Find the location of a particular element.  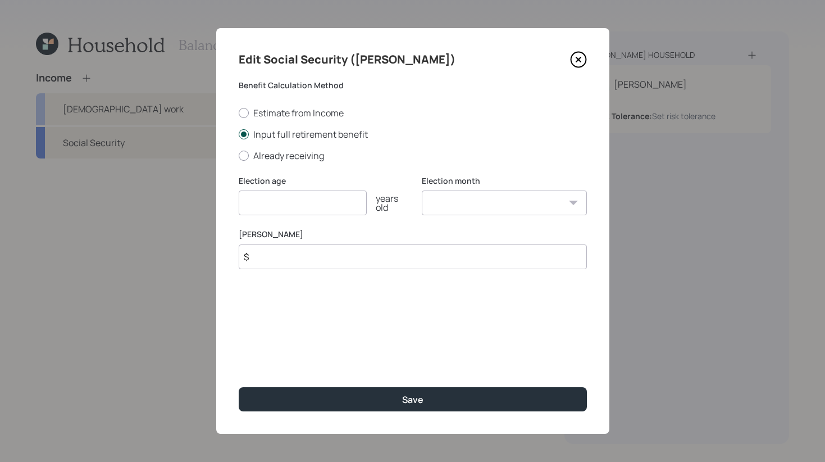

div: years old is located at coordinates (385, 203).